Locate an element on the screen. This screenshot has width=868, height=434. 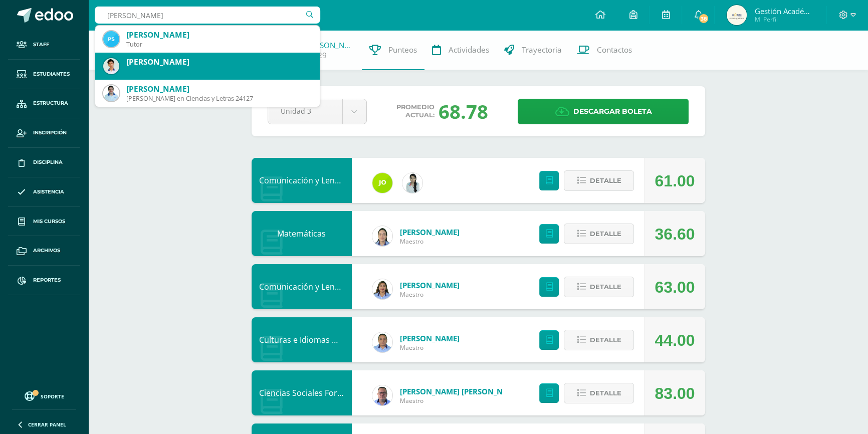
a: Staff is located at coordinates (44, 44).